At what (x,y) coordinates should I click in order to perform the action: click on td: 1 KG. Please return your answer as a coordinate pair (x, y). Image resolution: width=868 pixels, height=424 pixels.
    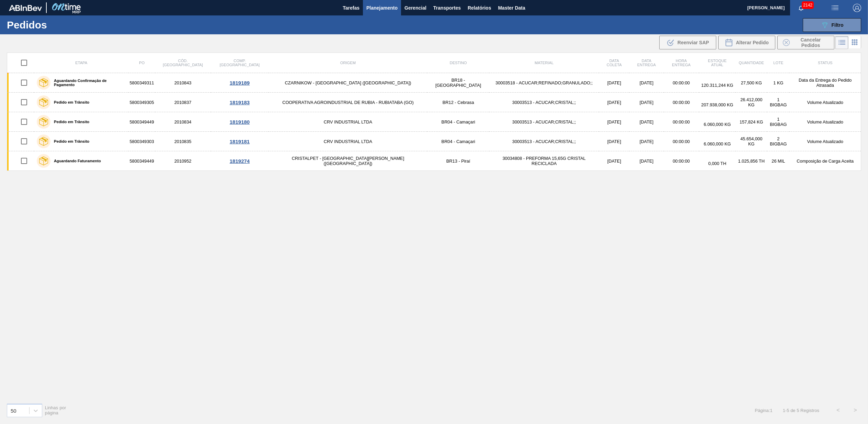
    Looking at the image, I should click on (778, 83).